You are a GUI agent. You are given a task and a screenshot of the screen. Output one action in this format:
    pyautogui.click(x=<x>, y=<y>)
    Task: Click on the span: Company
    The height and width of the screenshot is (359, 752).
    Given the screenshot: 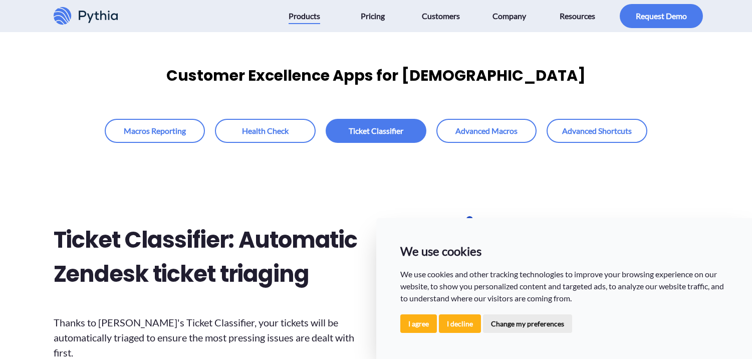 What is the action you would take?
    pyautogui.click(x=509, y=16)
    